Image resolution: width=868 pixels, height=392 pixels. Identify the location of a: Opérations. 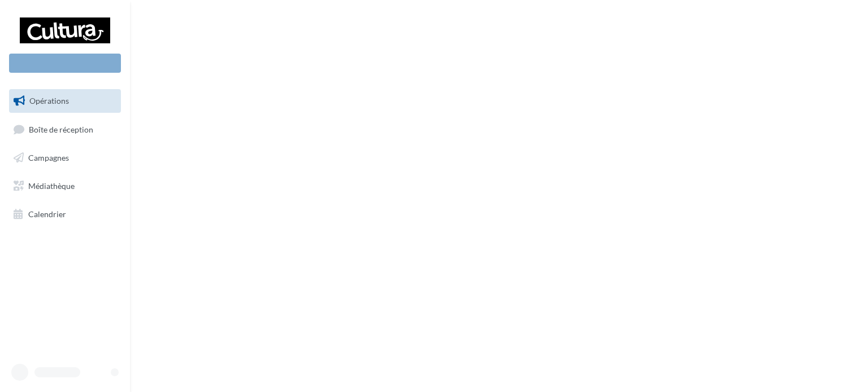
(65, 101).